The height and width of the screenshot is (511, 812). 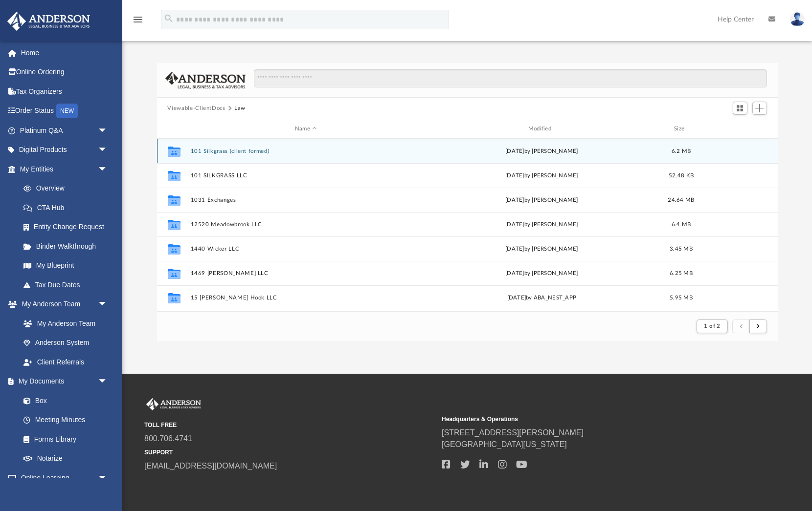 What do you see at coordinates (740, 108) in the screenshot?
I see `button: Switch to Grid View` at bounding box center [740, 108].